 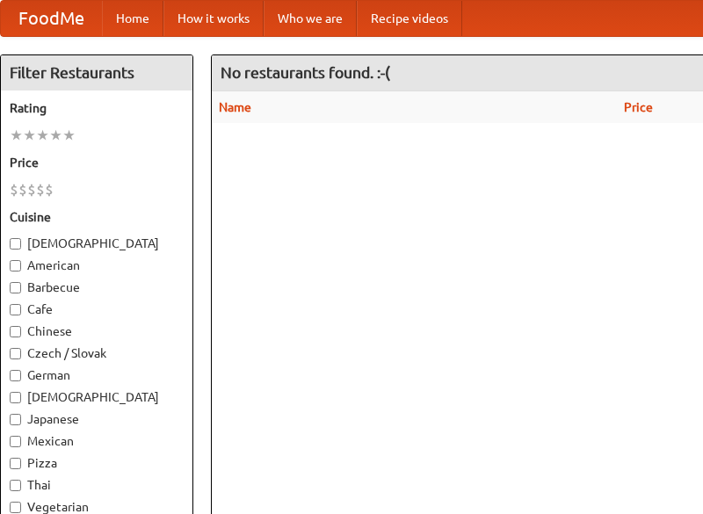 What do you see at coordinates (15, 507) in the screenshot?
I see `input: Vegetarian` at bounding box center [15, 507].